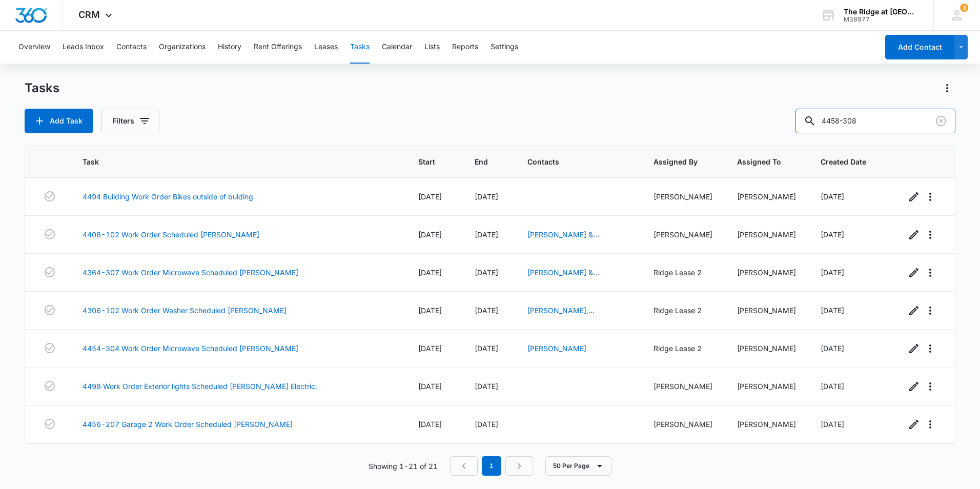  Describe the element at coordinates (881, 19) in the screenshot. I see `div: account id` at that location.